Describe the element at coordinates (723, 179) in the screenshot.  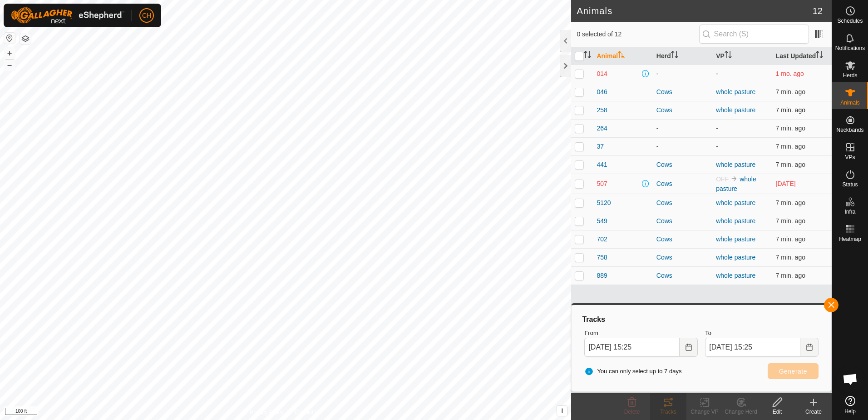
I see `span: OFF` at that location.